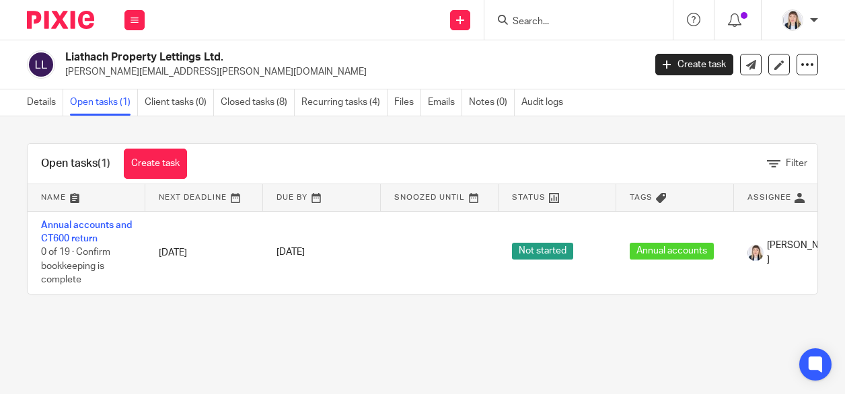  What do you see at coordinates (572, 22) in the screenshot?
I see `input: Search` at bounding box center [572, 22].